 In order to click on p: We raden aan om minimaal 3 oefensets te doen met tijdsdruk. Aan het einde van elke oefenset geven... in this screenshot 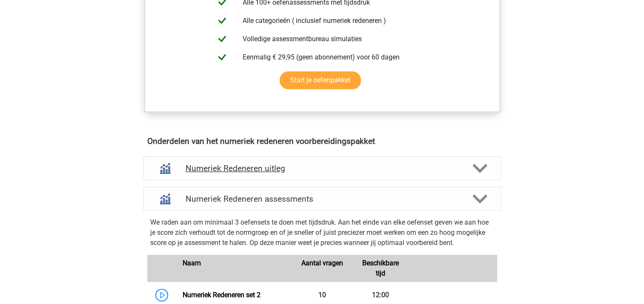, I will do `click(322, 233)`.